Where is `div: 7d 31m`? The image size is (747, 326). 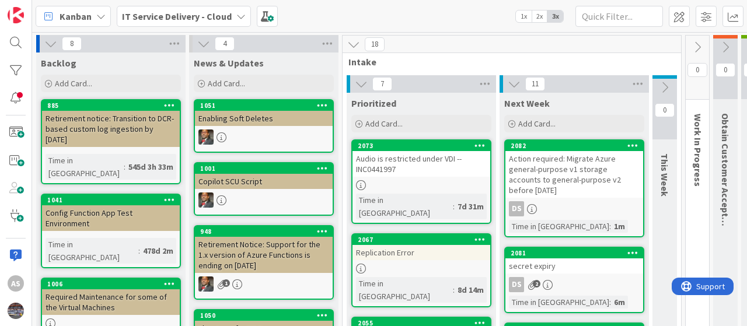
div: 7d 31m is located at coordinates (470, 207).